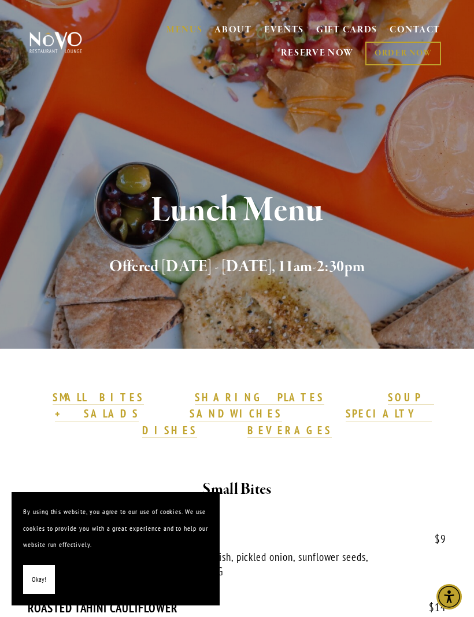 The height and width of the screenshot is (617, 474). What do you see at coordinates (184, 30) in the screenshot?
I see `a: MENUS` at bounding box center [184, 30].